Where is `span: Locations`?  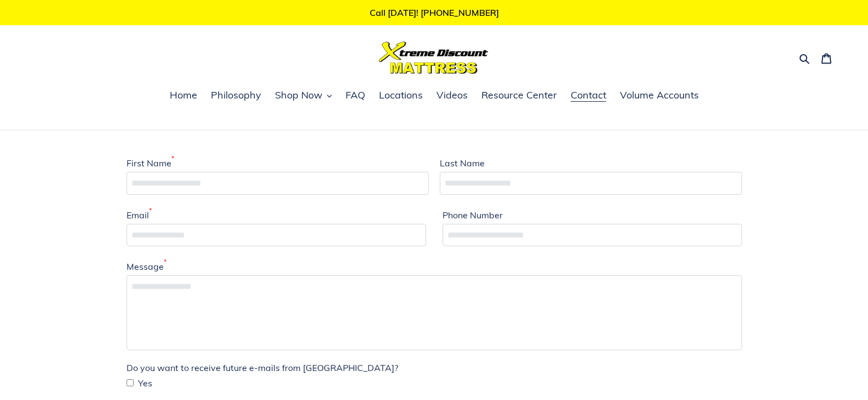
span: Locations is located at coordinates (401, 95).